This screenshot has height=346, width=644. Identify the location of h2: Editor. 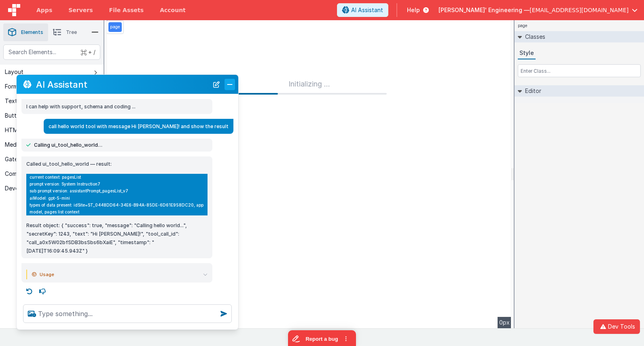
(532, 91).